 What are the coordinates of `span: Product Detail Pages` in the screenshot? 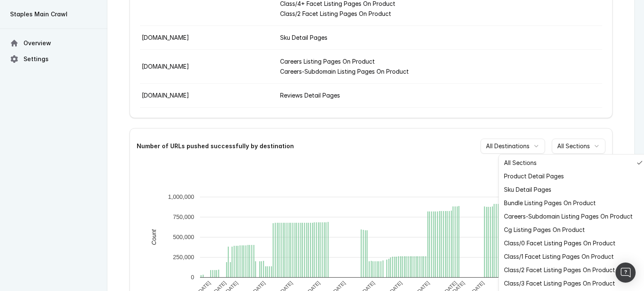 It's located at (534, 177).